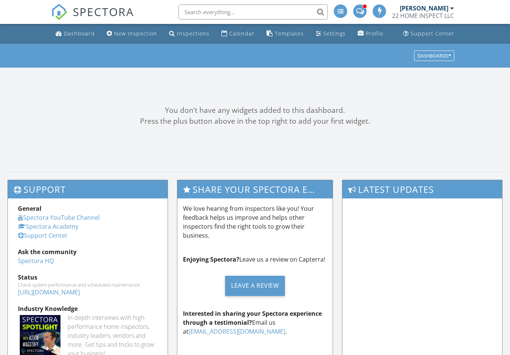 This screenshot has height=355, width=510. Describe the element at coordinates (434, 56) in the screenshot. I see `button: Dashboards` at that location.